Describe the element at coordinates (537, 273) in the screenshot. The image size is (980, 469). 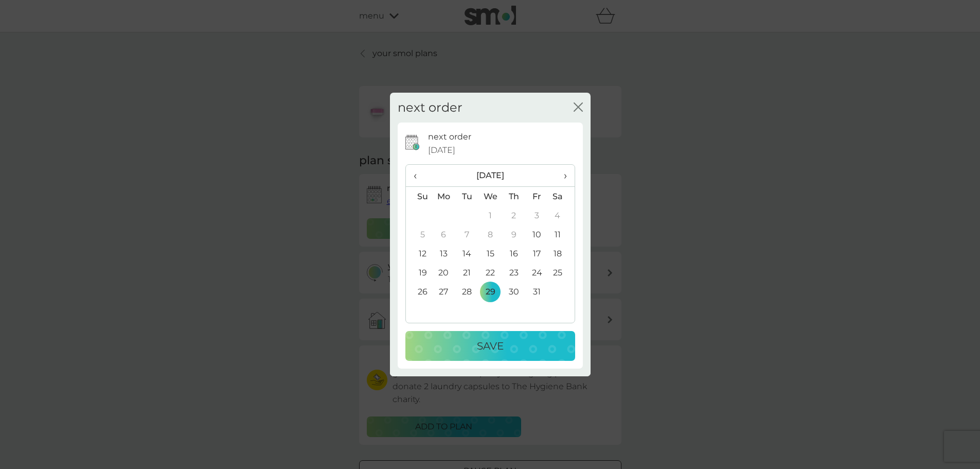
I see `td: 24` at that location.